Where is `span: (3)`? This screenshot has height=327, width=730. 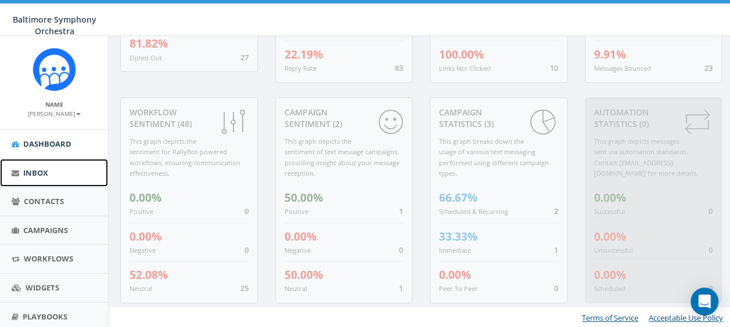
span: (3) is located at coordinates (488, 124).